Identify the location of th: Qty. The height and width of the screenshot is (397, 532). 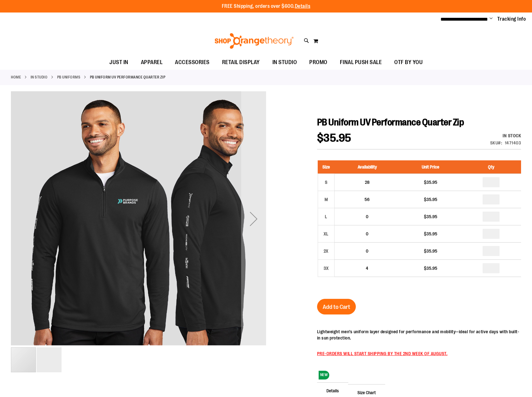
(491, 167).